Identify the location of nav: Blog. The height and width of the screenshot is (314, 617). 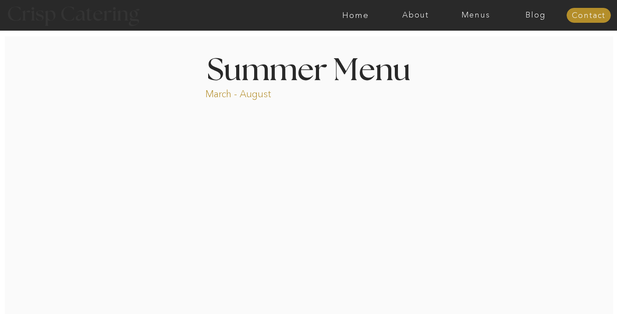
(535, 15).